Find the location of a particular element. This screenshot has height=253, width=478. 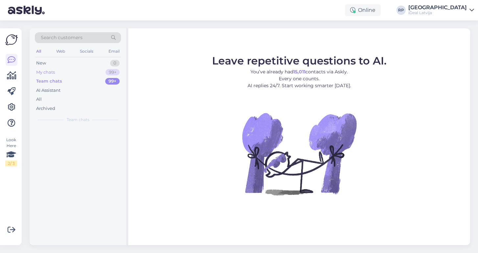

div: My chats is located at coordinates (45, 72).